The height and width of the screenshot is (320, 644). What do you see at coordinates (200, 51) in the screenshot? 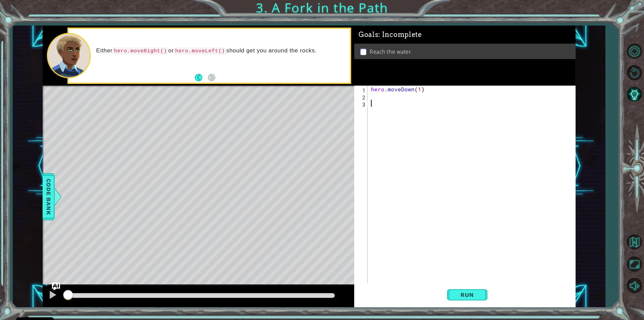
I see `code: hero.moveLeft()` at bounding box center [200, 51].